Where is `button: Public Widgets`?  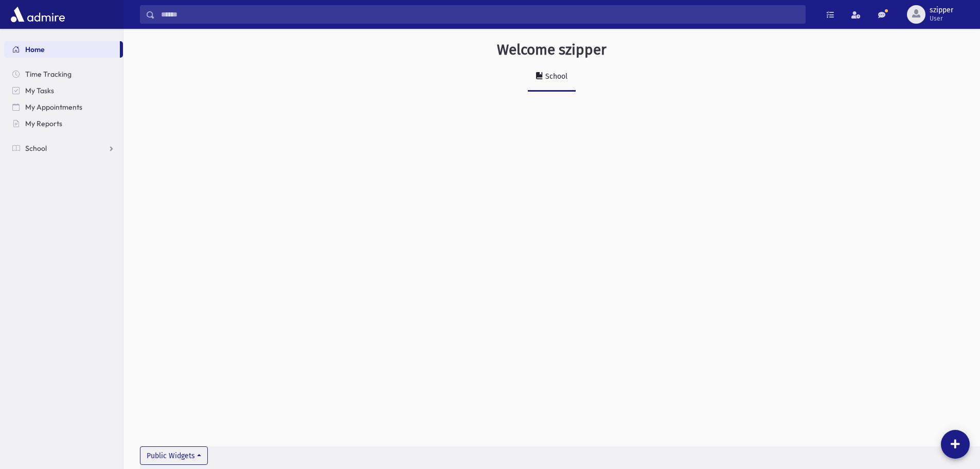
button: Public Widgets is located at coordinates (174, 456).